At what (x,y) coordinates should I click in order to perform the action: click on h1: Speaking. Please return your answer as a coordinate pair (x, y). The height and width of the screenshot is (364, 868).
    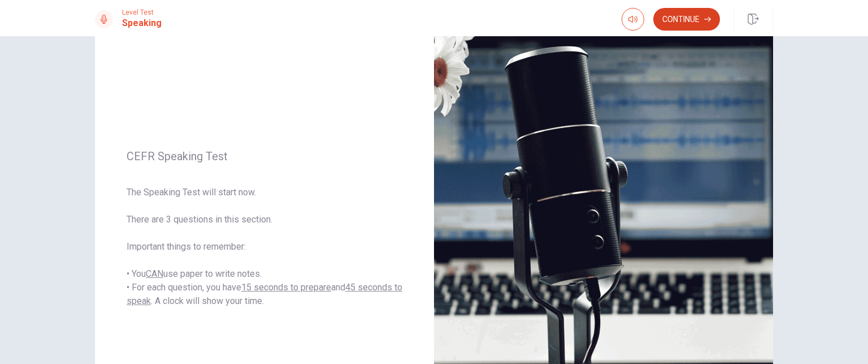
    Looking at the image, I should click on (142, 23).